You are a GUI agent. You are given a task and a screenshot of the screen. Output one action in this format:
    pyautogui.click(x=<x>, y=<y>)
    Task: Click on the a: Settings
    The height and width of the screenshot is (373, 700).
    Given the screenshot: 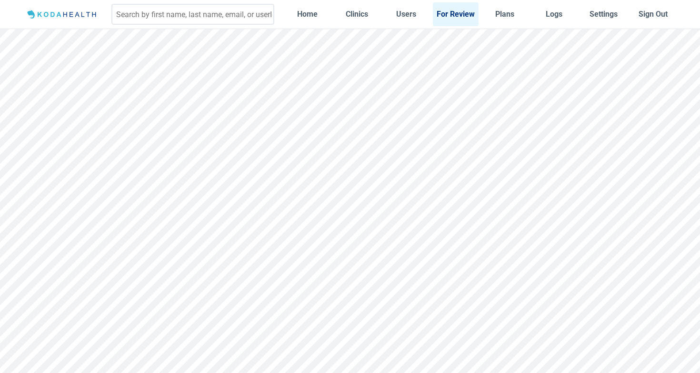 What is the action you would take?
    pyautogui.click(x=604, y=14)
    